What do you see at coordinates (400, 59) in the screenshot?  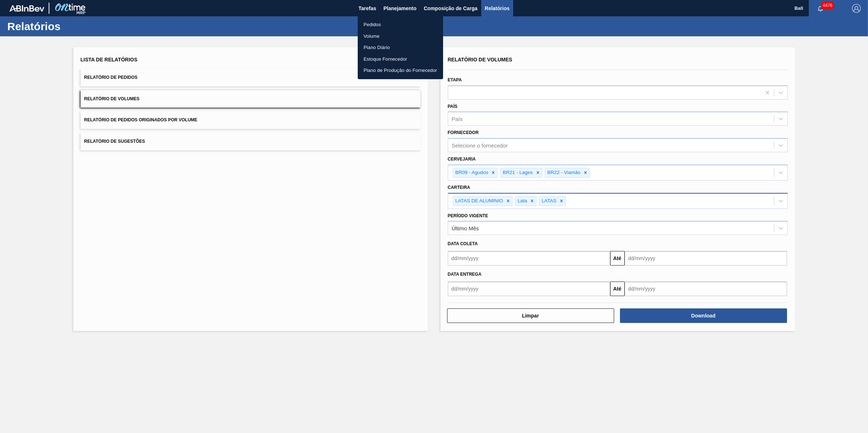 I see `a: Estoque Fornecedor` at bounding box center [400, 59].